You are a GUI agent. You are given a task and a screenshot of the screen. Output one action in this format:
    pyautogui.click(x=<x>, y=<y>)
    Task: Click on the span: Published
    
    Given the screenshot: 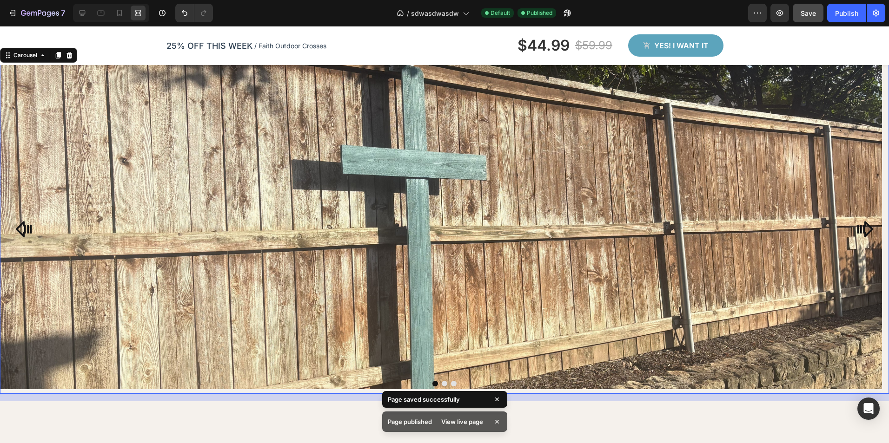 What is the action you would take?
    pyautogui.click(x=539, y=13)
    